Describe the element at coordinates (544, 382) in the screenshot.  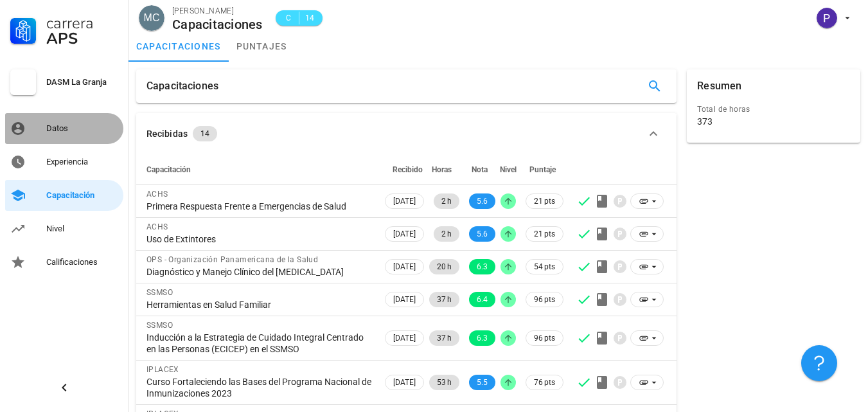
I see `span: 76 pts` at that location.